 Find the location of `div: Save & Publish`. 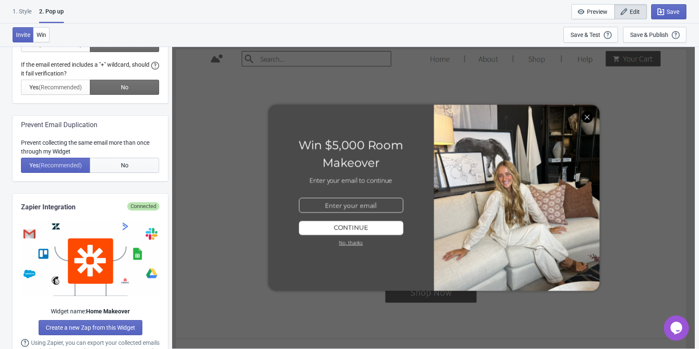

div: Save & Publish is located at coordinates (649, 35).